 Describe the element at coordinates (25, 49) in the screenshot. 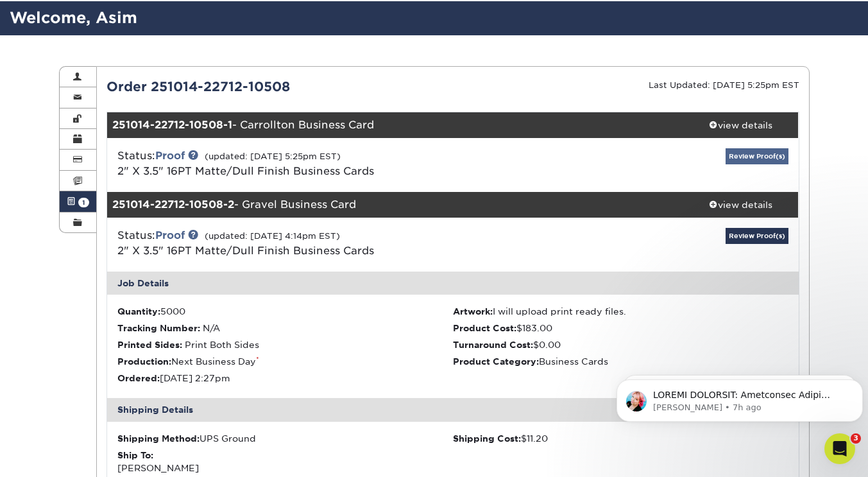

I see `img: Profile image for Jenny` at that location.